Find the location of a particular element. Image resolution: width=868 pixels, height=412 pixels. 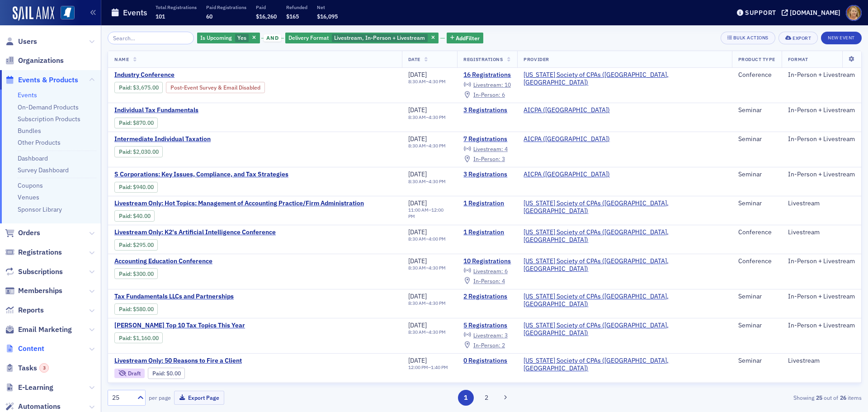

div: Draft is located at coordinates (129, 373).